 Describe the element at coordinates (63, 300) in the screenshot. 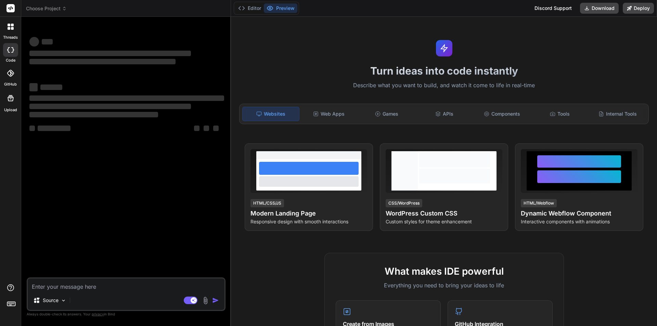

I see `img: Pick Models` at that location.